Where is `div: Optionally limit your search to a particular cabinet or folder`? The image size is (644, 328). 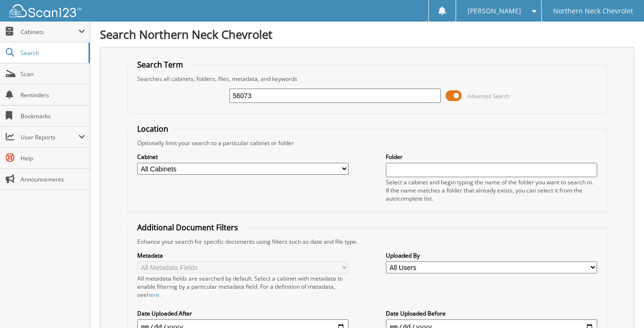
div: Optionally limit your search to a particular cabinet or folder is located at coordinates (367, 142).